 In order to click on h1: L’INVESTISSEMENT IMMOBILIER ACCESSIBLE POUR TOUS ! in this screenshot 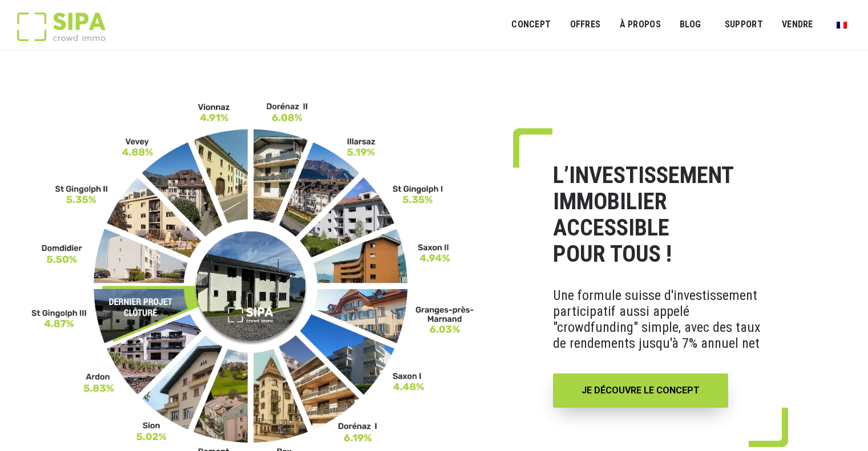, I will do `click(658, 215)`.